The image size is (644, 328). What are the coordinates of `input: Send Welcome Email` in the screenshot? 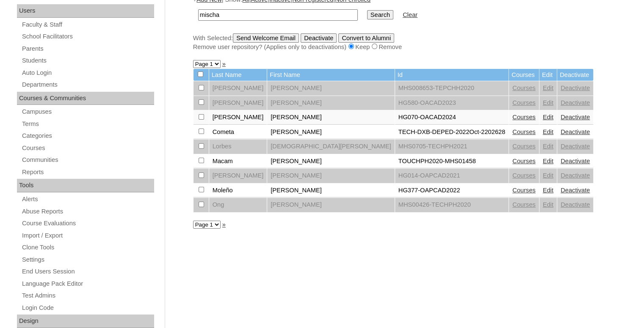 It's located at (266, 38).